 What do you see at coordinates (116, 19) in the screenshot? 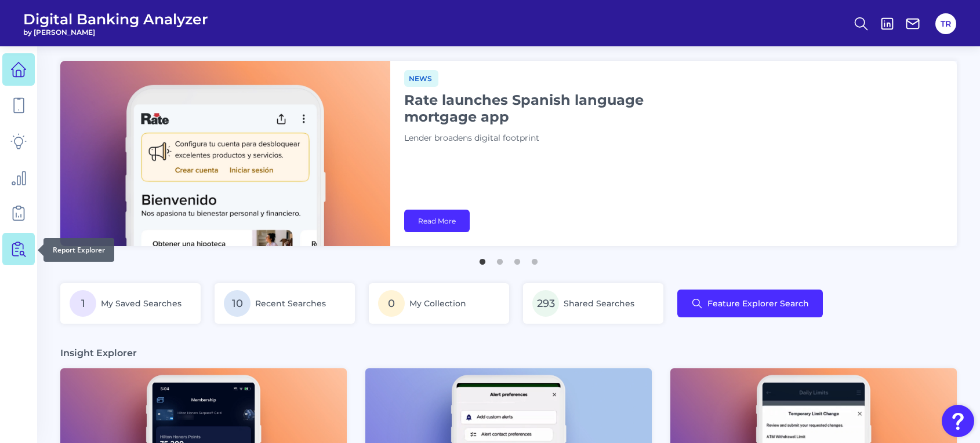
I see `span: Digital Banking Analyzer` at bounding box center [116, 19].